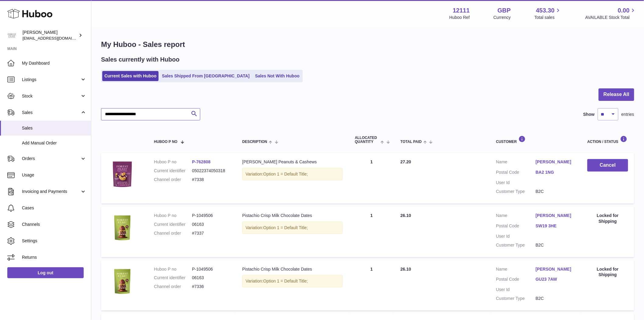 The width and height of the screenshot is (644, 320). What do you see at coordinates (55, 143) in the screenshot?
I see `span: Add Manual Order` at bounding box center [55, 143].